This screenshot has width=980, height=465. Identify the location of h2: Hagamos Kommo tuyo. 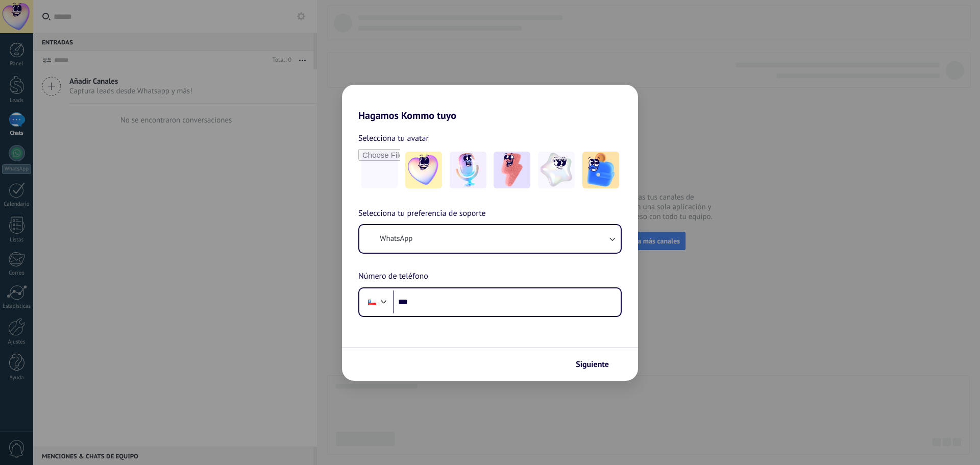
(490, 103).